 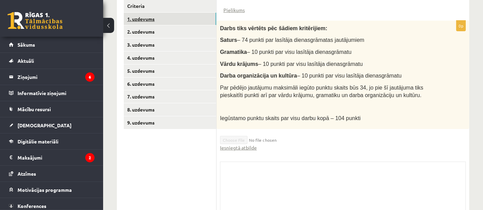 What do you see at coordinates (170, 58) in the screenshot?
I see `a: 4. uzdevums` at bounding box center [170, 58].